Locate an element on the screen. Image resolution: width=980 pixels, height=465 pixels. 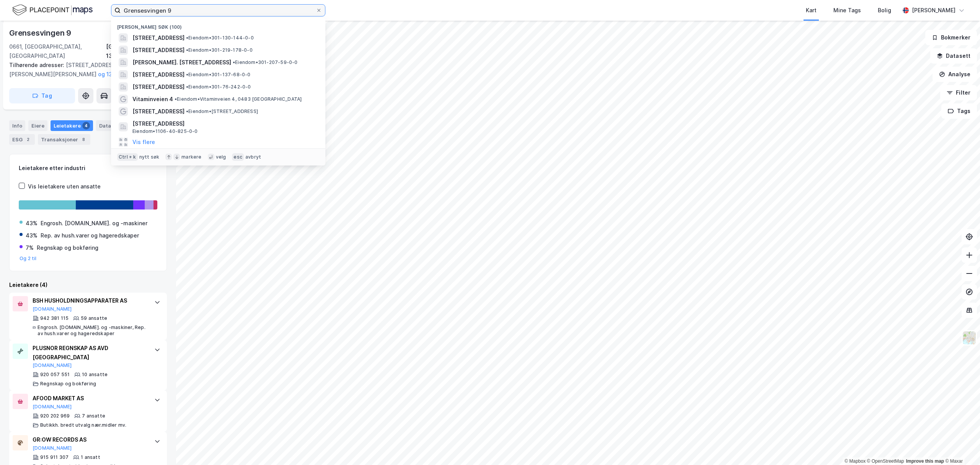
a: OpenStreetMap is located at coordinates (886, 461).